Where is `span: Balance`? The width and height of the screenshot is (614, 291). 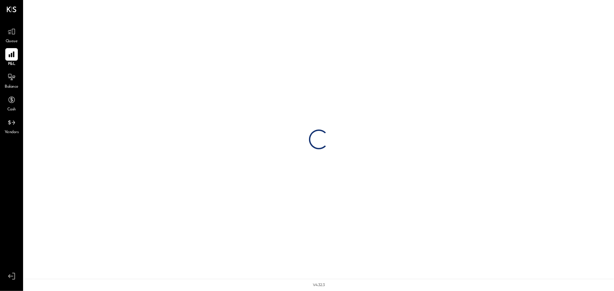 span: Balance is located at coordinates (12, 87).